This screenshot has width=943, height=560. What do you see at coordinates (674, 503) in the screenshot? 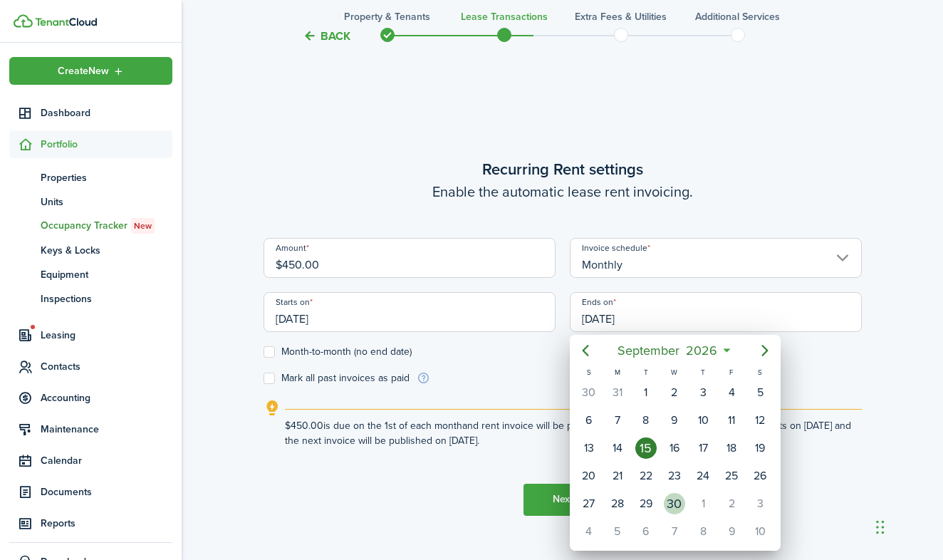
I see `div: Wednesday, September 30, 2026` at bounding box center [674, 503].